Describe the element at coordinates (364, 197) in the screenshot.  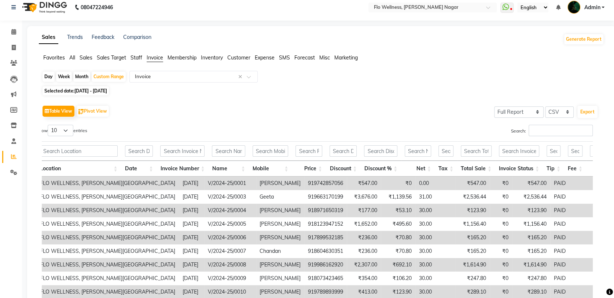
I see `td: ₹3,676.00` at that location.